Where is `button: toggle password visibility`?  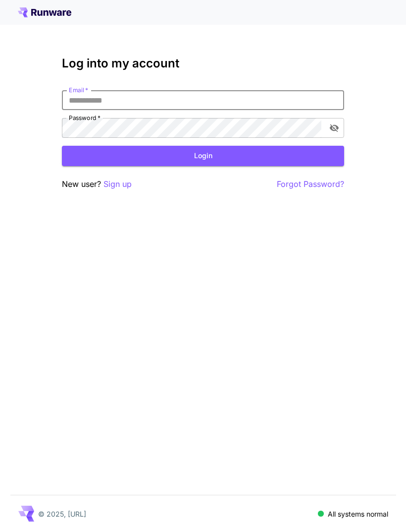
button: toggle password visibility is located at coordinates (334, 128).